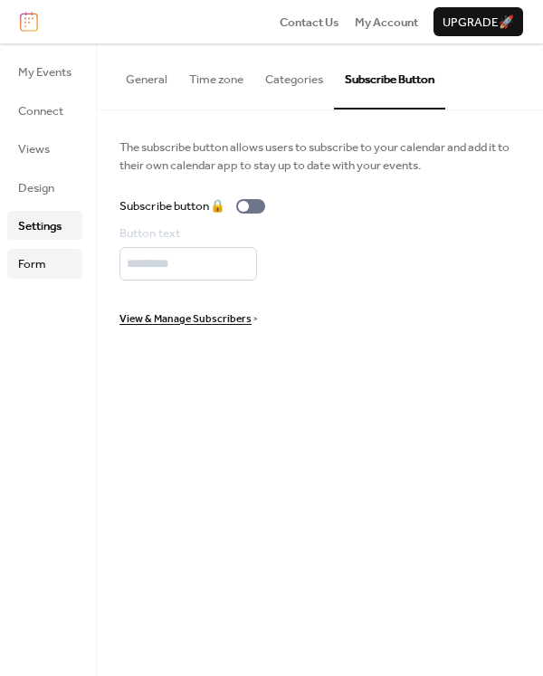 This screenshot has height=676, width=543. Describe the element at coordinates (44, 110) in the screenshot. I see `a: Connect` at that location.